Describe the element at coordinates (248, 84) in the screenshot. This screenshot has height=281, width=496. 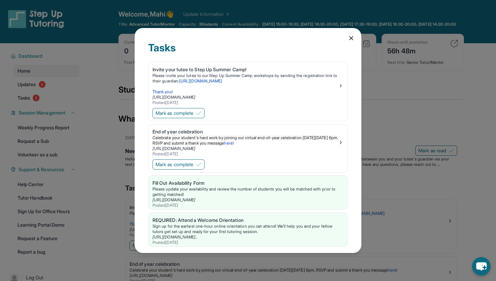
I see `a: Invite your tutee to Step Up Summer Camp!Please invite your tutee to our Step Up Summer Camp work...` at that location.